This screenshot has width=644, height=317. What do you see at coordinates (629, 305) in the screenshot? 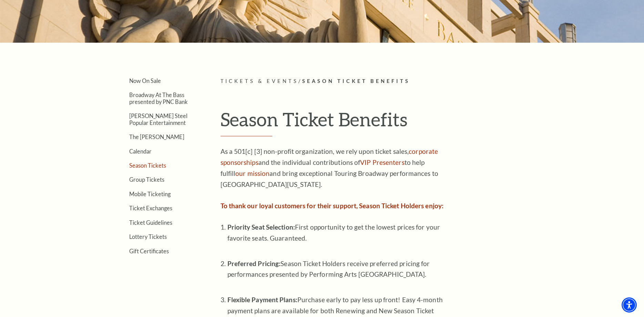
I see `div: Accessibility Menu` at bounding box center [629, 305].